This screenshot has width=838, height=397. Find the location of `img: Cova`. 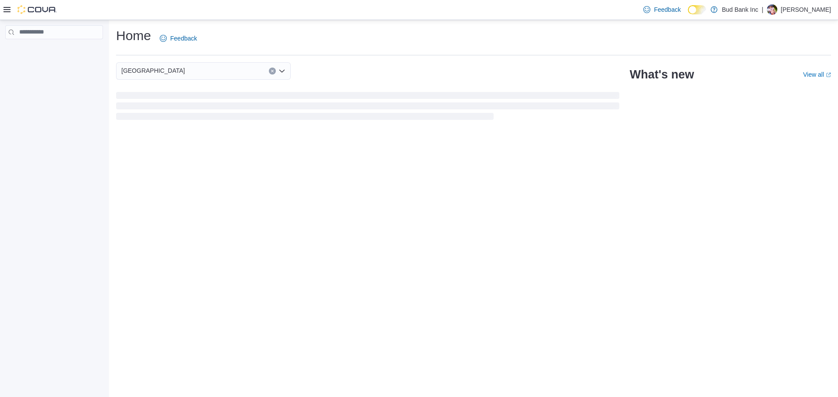

img: Cova is located at coordinates (37, 10).